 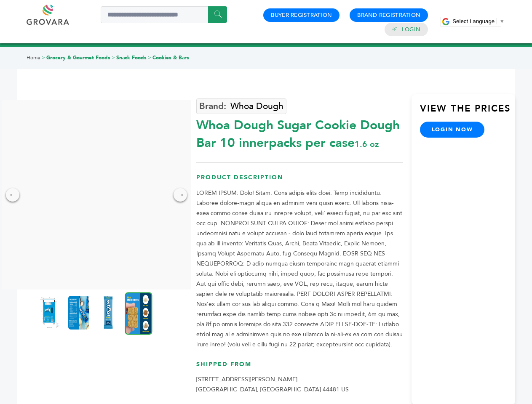 What do you see at coordinates (299, 132) in the screenshot?
I see `div: Whoa Dough Sugar Cookie Dough Bar 10 innerpacks per case` at bounding box center [299, 132].